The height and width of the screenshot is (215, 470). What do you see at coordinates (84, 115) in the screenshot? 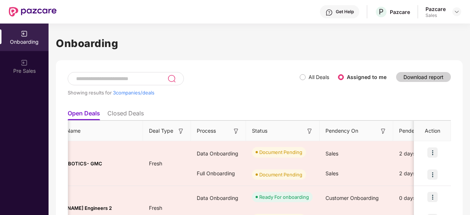
I see `li: Open Deals` at bounding box center [84, 115].